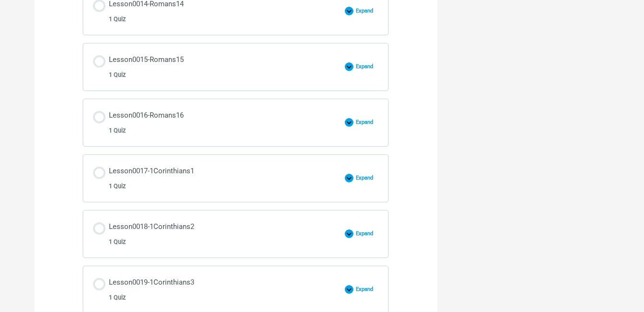 The height and width of the screenshot is (312, 644). What do you see at coordinates (151, 234) in the screenshot?
I see `div: Lesson0018-1Corinthians2` at bounding box center [151, 234].